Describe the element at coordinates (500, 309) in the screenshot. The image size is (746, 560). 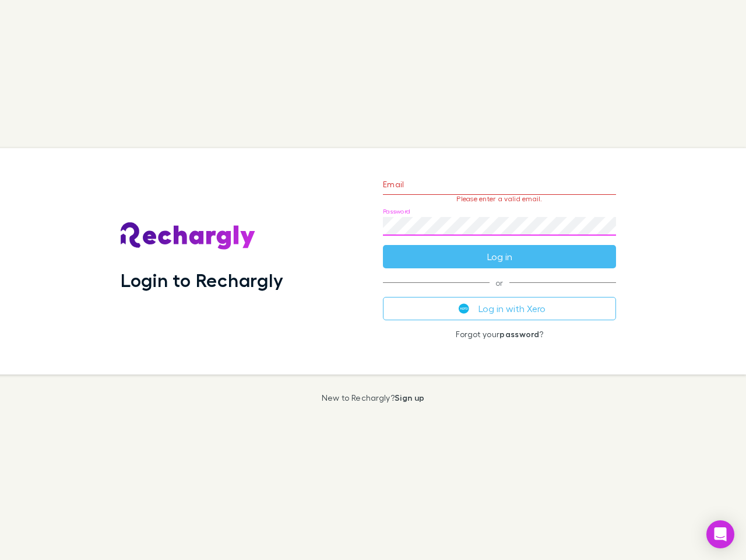
I see `button: Log in with Xero` at that location.